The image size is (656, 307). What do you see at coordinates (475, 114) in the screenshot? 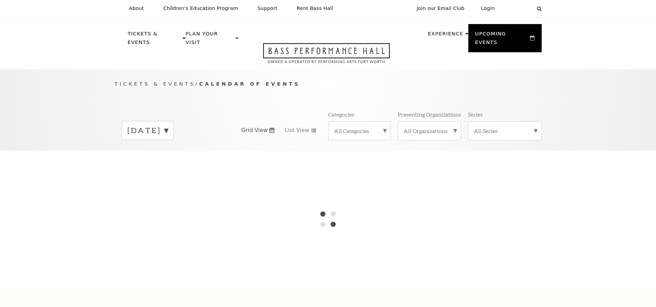
I see `p: Series` at bounding box center [475, 114].